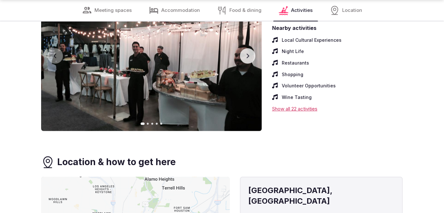 This screenshot has width=444, height=213. What do you see at coordinates (148, 124) in the screenshot?
I see `button: Go to slide 2` at bounding box center [148, 124].